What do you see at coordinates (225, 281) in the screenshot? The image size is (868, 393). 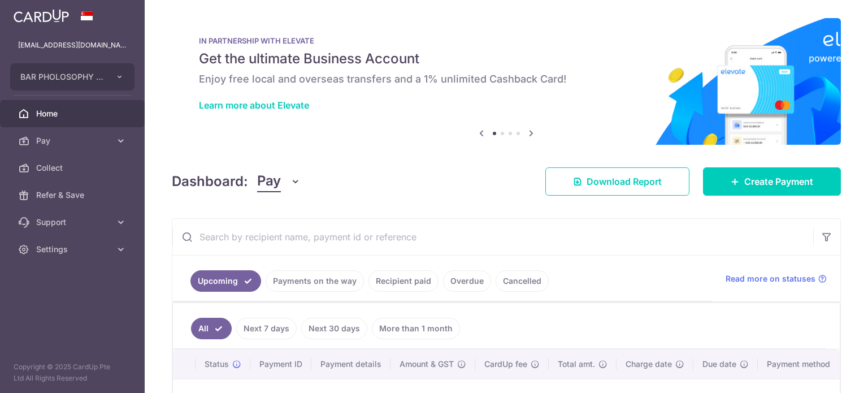 I see `a: Upcoming` at bounding box center [225, 281].